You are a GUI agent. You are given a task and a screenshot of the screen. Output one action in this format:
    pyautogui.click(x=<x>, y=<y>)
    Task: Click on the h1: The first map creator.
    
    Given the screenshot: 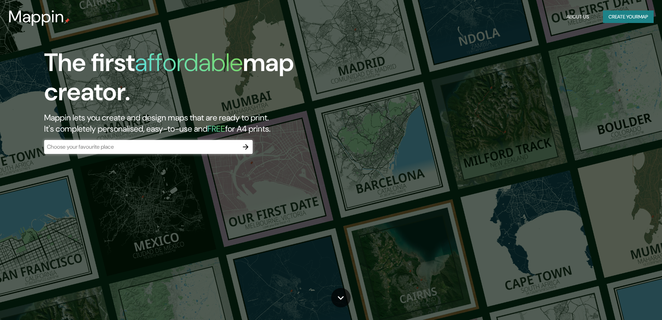 What is the action you would take?
    pyautogui.click(x=210, y=80)
    